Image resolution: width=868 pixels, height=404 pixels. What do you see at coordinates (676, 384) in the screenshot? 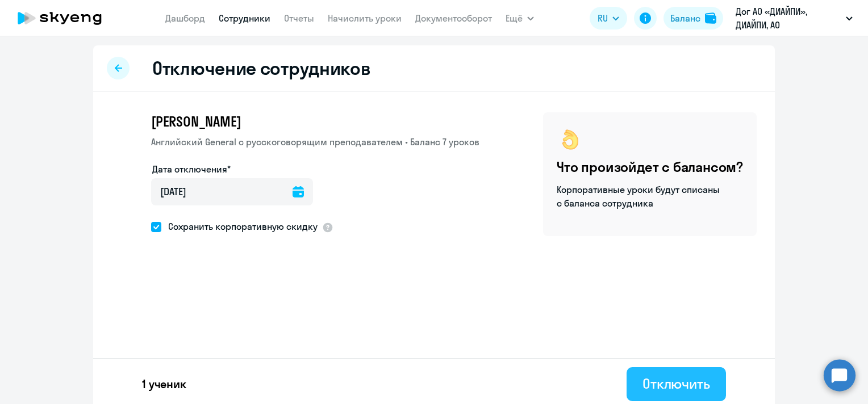
I see `div: Отключить` at bounding box center [676, 384].